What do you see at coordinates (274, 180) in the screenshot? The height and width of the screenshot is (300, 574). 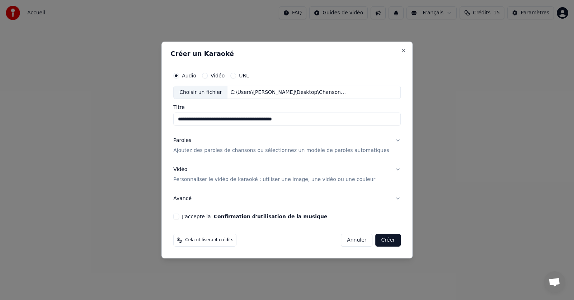 I see `p: Personnaliser le vidéo de karaoké : utiliser une image, une vidéo ou une couleur` at bounding box center [274, 180].